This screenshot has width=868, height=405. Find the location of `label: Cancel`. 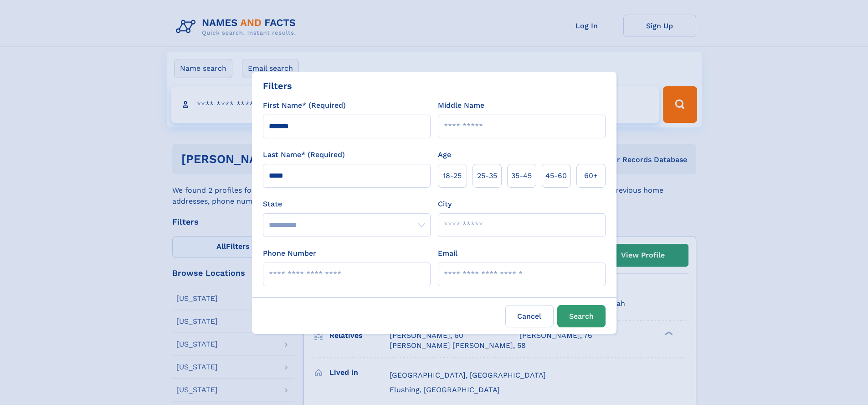

label: Cancel is located at coordinates (530, 316).